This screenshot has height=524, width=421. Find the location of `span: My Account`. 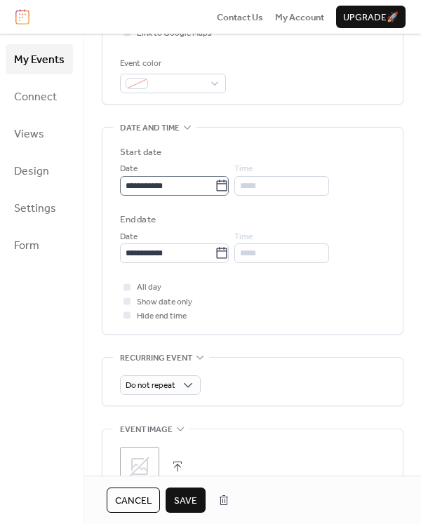

span: My Account is located at coordinates (300, 18).